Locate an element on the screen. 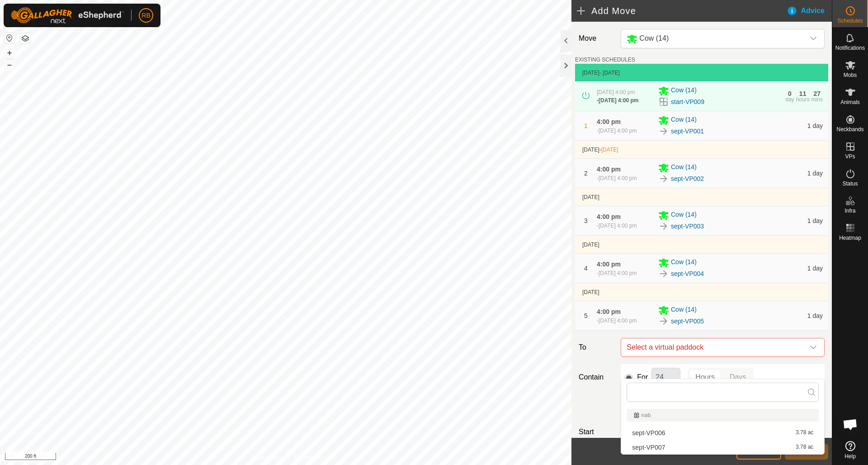 The width and height of the screenshot is (868, 465). a: Contact Us is located at coordinates (308, 457).